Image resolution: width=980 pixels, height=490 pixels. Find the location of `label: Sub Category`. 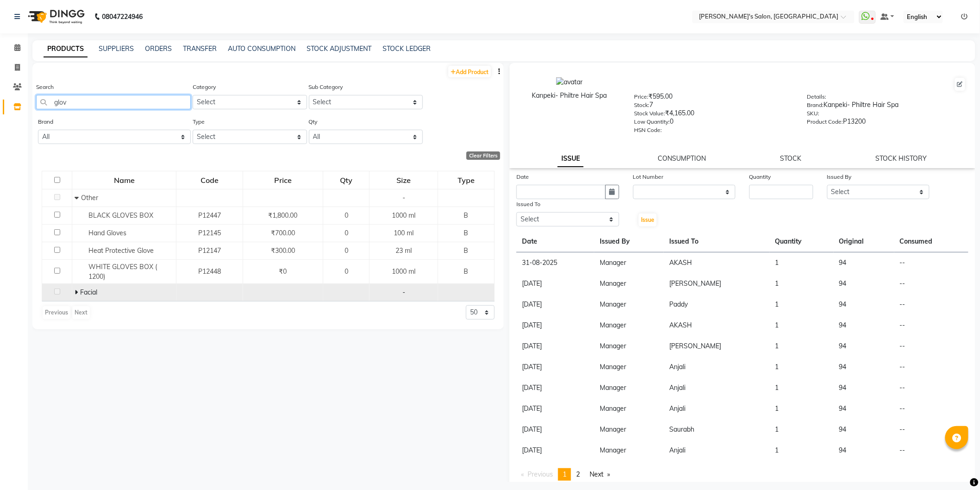

label: Sub Category is located at coordinates (326, 87).